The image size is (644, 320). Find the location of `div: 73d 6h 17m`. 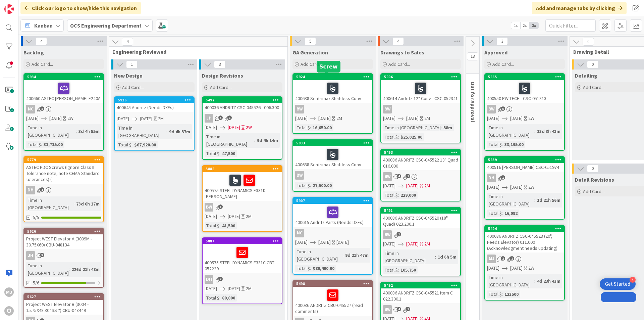

div: 73d 6h 17m is located at coordinates (88, 204).